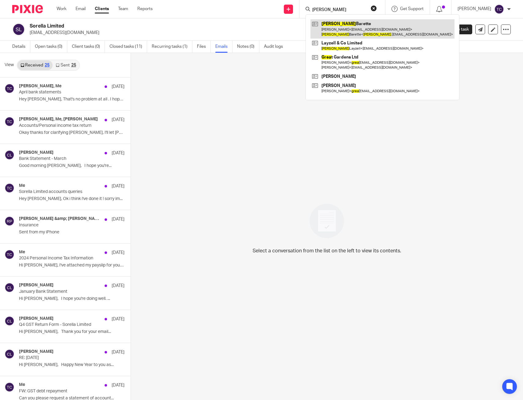  I want to click on a: Audit logs, so click(276, 47).